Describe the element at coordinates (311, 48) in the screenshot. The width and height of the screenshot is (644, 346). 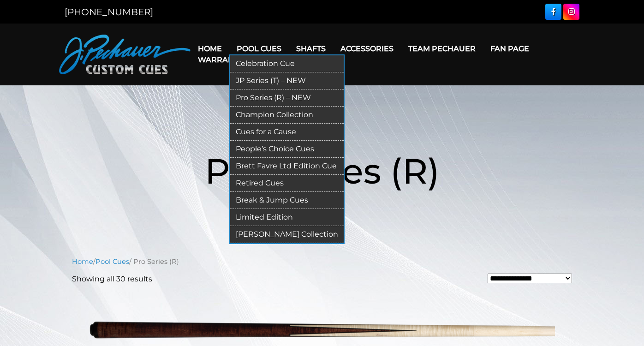
I see `a: Shafts` at that location.